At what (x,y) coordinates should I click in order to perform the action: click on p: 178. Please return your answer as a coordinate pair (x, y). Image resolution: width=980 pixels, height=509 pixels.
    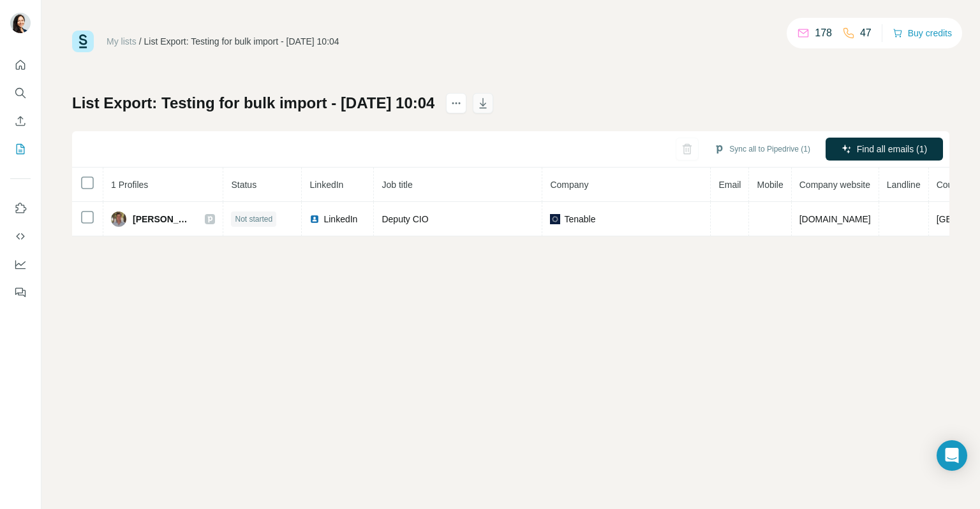
    Looking at the image, I should click on (823, 33).